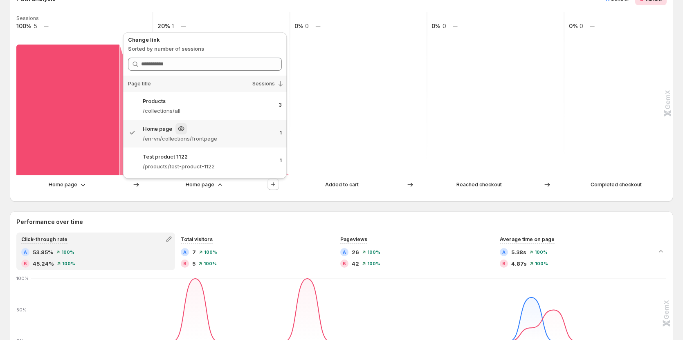  I want to click on span: Average time on page, so click(527, 239).